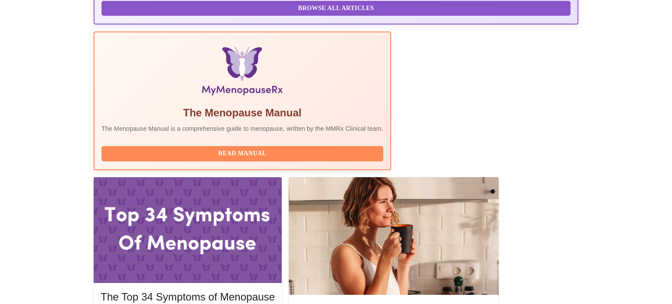 Image resolution: width=672 pixels, height=304 pixels. Describe the element at coordinates (337, 7) in the screenshot. I see `a: Browse All Articles` at that location.